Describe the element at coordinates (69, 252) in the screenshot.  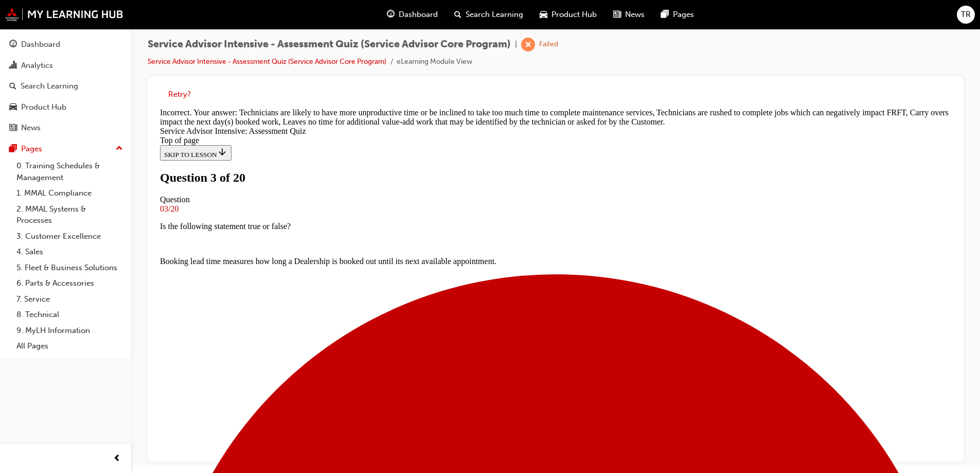
I see `a: 4. Sales` at that location.